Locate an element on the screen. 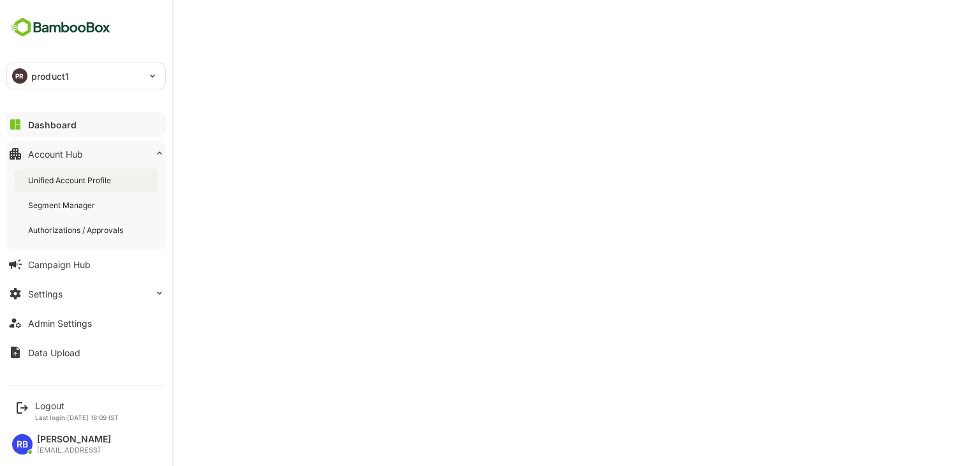 The image size is (980, 466). button: Dashboard is located at coordinates (86, 125).